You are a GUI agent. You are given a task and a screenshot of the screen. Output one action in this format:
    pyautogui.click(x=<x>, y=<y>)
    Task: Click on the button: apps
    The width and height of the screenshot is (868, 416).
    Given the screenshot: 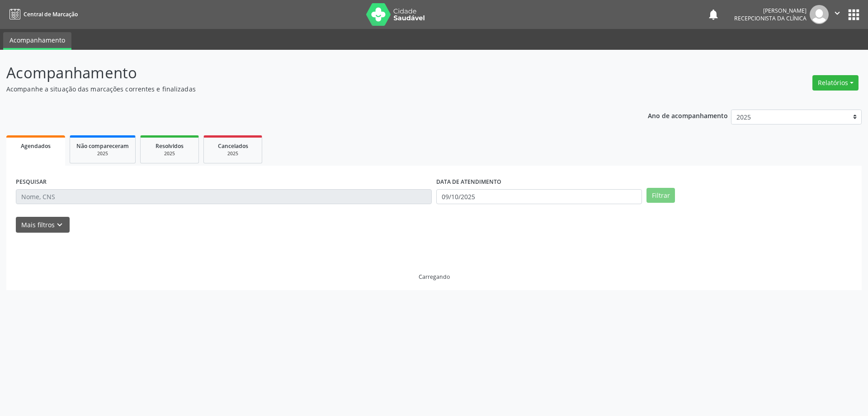 What is the action you would take?
    pyautogui.click(x=853, y=14)
    